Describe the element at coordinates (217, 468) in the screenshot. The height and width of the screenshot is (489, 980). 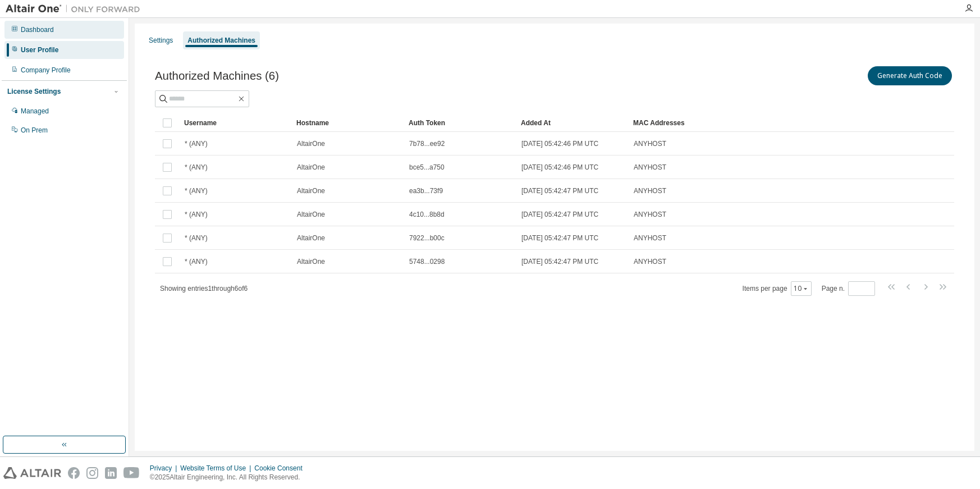
I see `div: Website Terms of Use` at that location.